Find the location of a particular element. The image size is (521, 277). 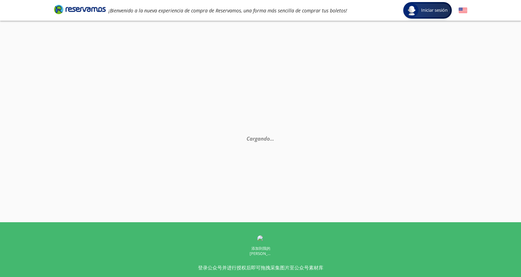

button: English is located at coordinates (463, 10).